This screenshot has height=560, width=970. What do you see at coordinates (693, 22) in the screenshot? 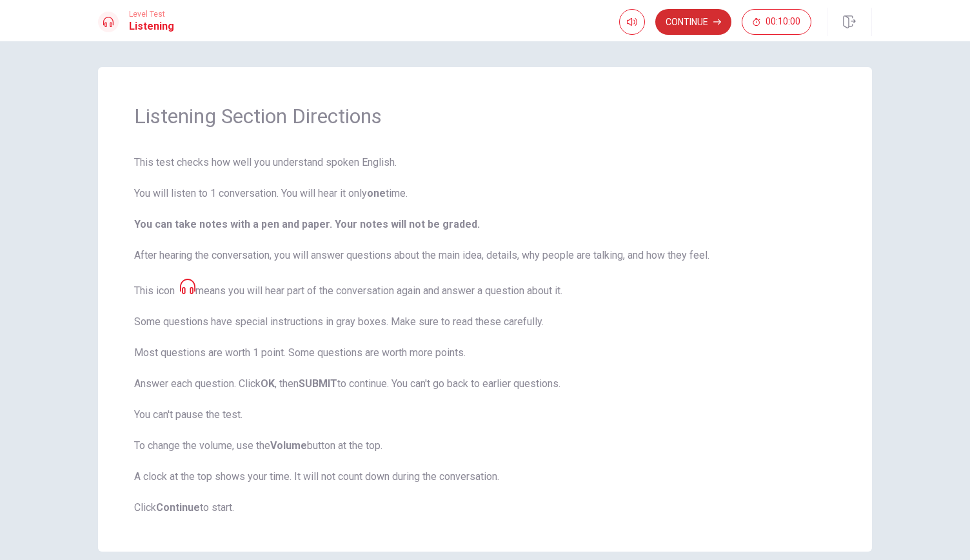
I see `button: Continue` at bounding box center [693, 22].